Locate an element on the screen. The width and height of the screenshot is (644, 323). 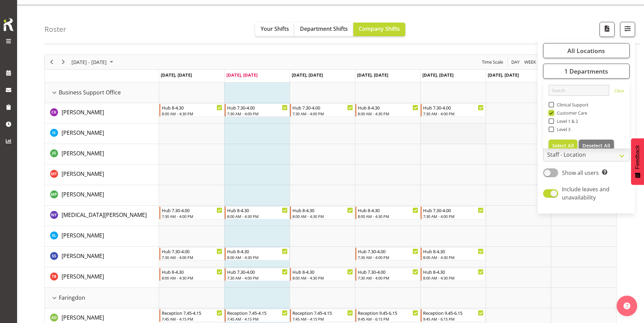
img: Rosterit icon logo is located at coordinates (9, 25).